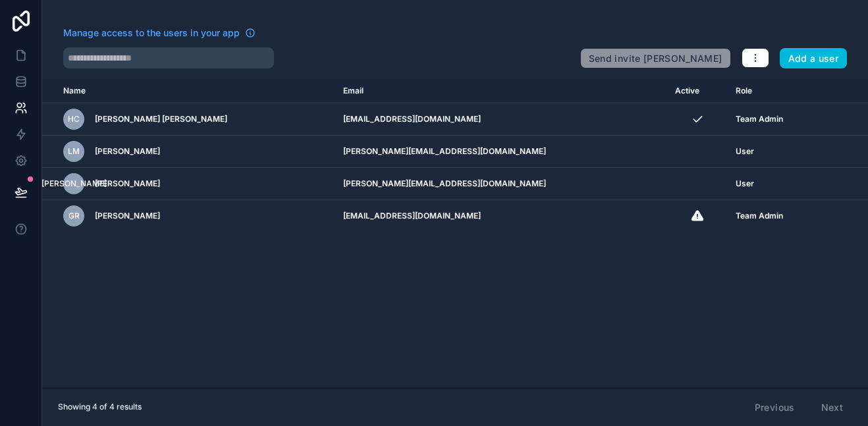  Describe the element at coordinates (151, 33) in the screenshot. I see `span: Manage access to the users in your app` at that location.